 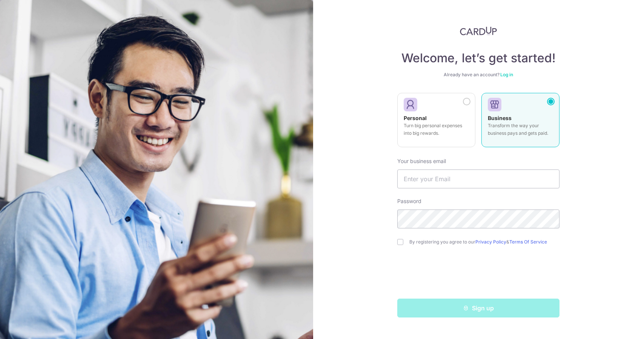 What do you see at coordinates (528, 242) in the screenshot?
I see `a: Terms Of Service` at bounding box center [528, 242].